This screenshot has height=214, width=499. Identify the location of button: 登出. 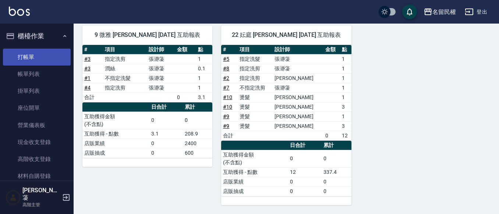
(476, 12).